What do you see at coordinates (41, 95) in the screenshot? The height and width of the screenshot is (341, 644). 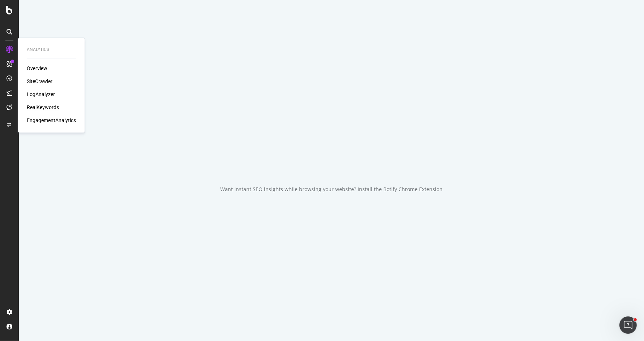 I see `a: LogAnalyzer` at bounding box center [41, 95].